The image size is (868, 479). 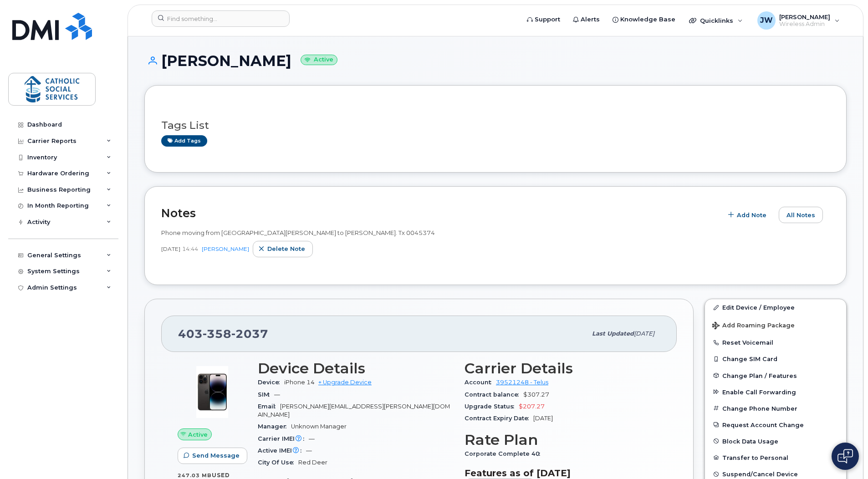 What do you see at coordinates (563, 369) in the screenshot?
I see `h3: Carrier Details` at bounding box center [563, 369].